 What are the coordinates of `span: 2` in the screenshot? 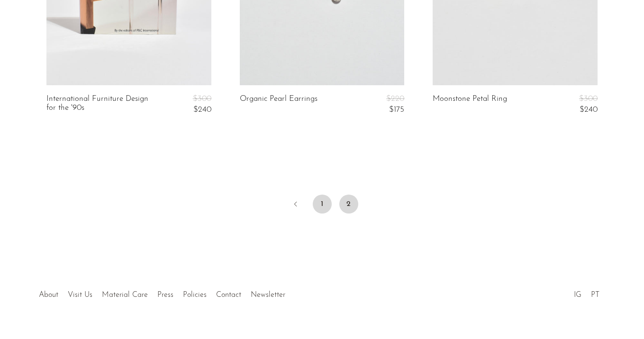 It's located at (349, 204).